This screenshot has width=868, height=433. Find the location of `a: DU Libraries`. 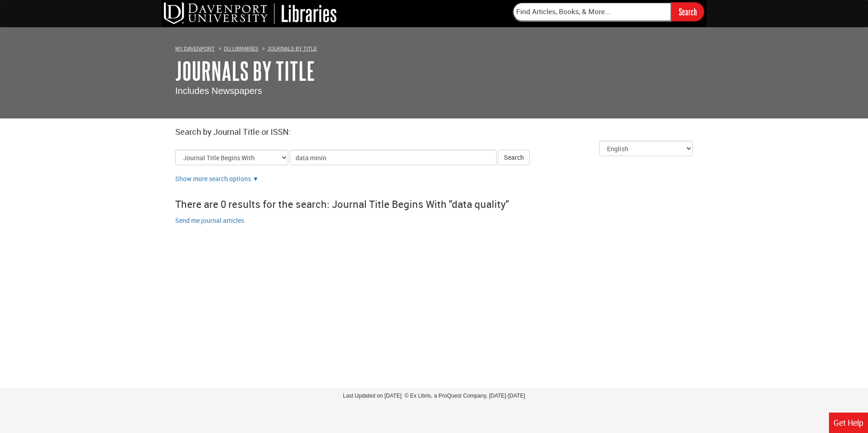

a: DU Libraries is located at coordinates (241, 49).